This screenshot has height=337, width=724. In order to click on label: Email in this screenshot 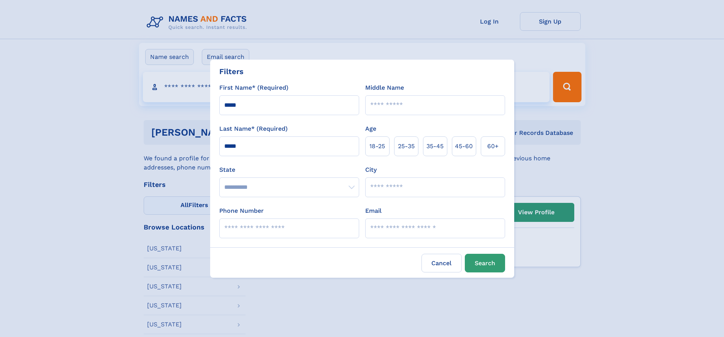, I will do `click(373, 211)`.